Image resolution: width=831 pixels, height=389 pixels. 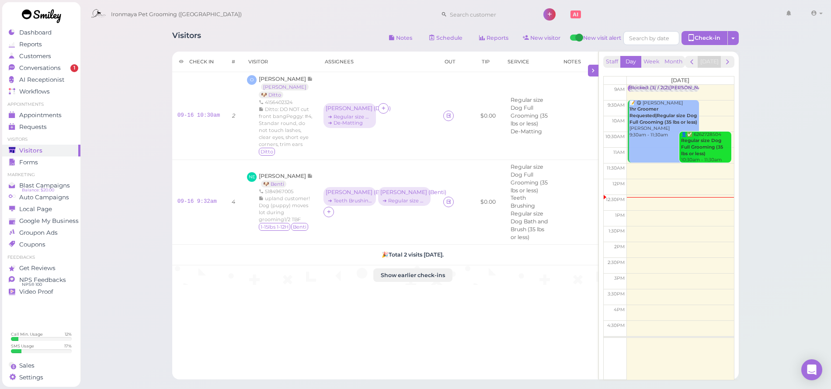 What do you see at coordinates (35, 32) in the screenshot?
I see `span: Dashboard` at bounding box center [35, 32].